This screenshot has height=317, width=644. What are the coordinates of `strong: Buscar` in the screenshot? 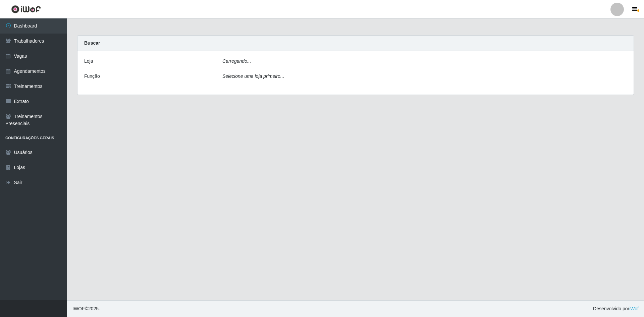 It's located at (92, 43).